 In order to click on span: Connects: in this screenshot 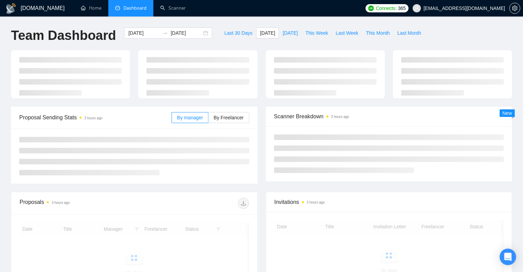, I will do `click(386, 8)`.